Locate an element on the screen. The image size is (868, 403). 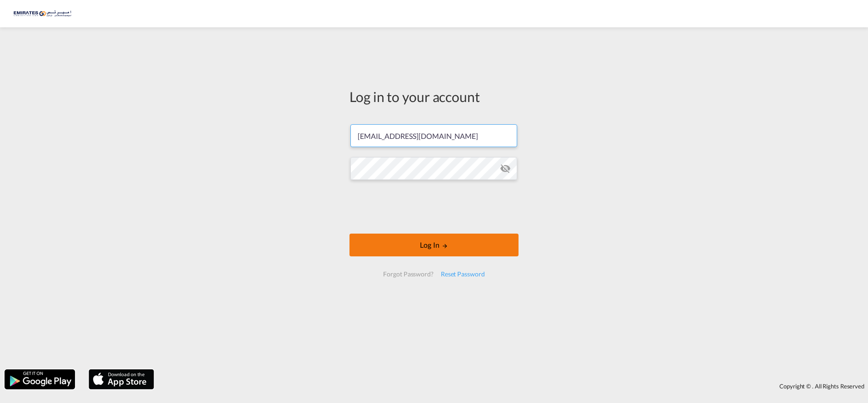
button: LOGIN is located at coordinates (434, 245).